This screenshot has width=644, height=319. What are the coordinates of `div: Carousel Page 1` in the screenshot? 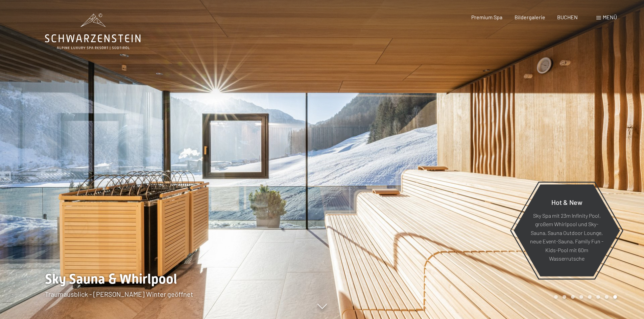 It's located at (556, 297).